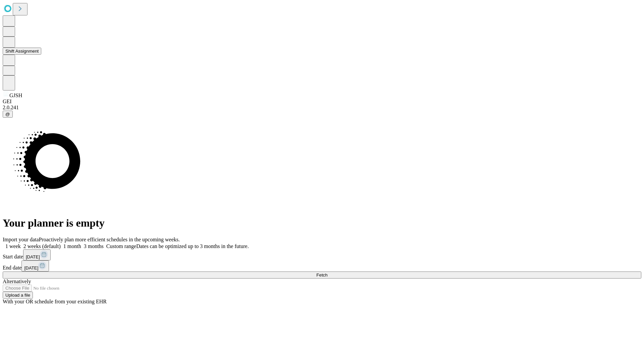 This screenshot has height=362, width=644. Describe the element at coordinates (322, 223) in the screenshot. I see `h1: Your planner is empty` at that location.